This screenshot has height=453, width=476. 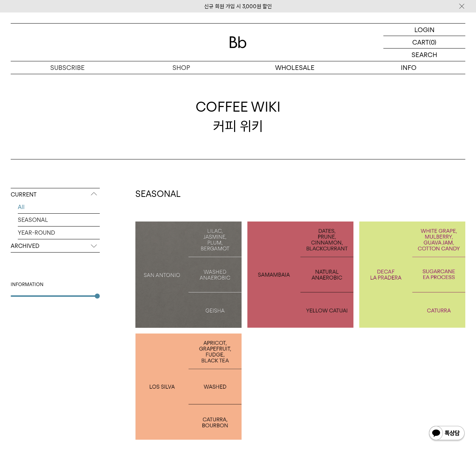 What do you see at coordinates (189, 275) in the screenshot?
I see `a: 산 안토니오: 게이샤SAN ANTONIO: GEISHA` at bounding box center [189, 275].